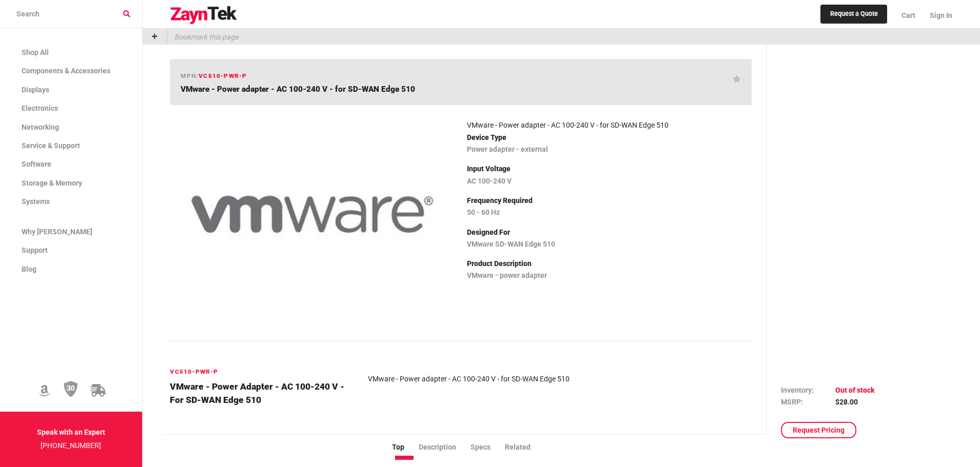  What do you see at coordinates (609, 276) in the screenshot?
I see `p: VMware - power adapter` at bounding box center [609, 276].